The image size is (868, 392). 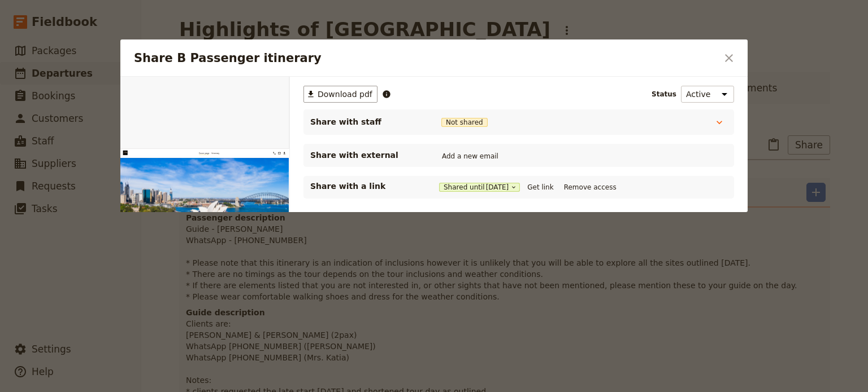 What do you see at coordinates (540, 187) in the screenshot?
I see `button: Get link` at bounding box center [540, 187].